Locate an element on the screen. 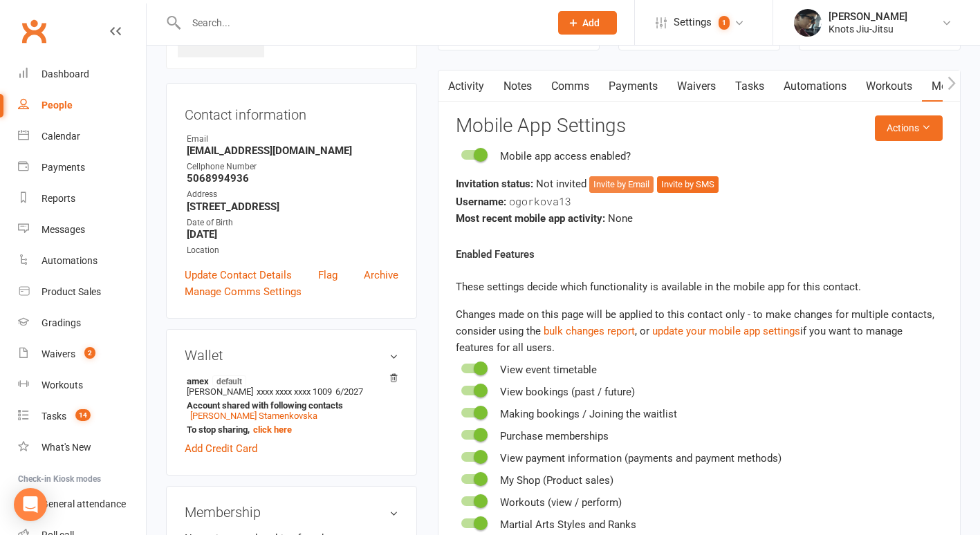 The height and width of the screenshot is (535, 980). a: Tasks 14 is located at coordinates (82, 416).